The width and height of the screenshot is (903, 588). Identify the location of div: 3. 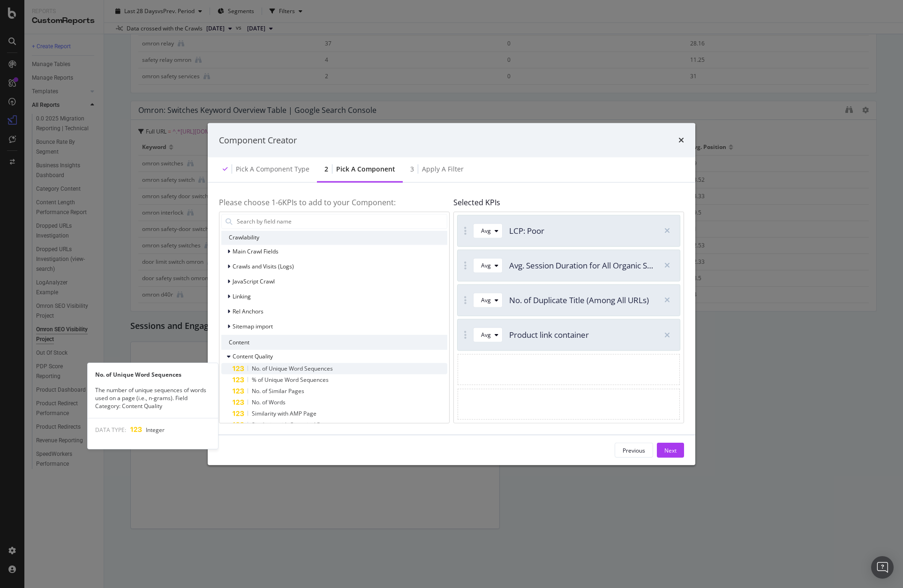
(412, 169).